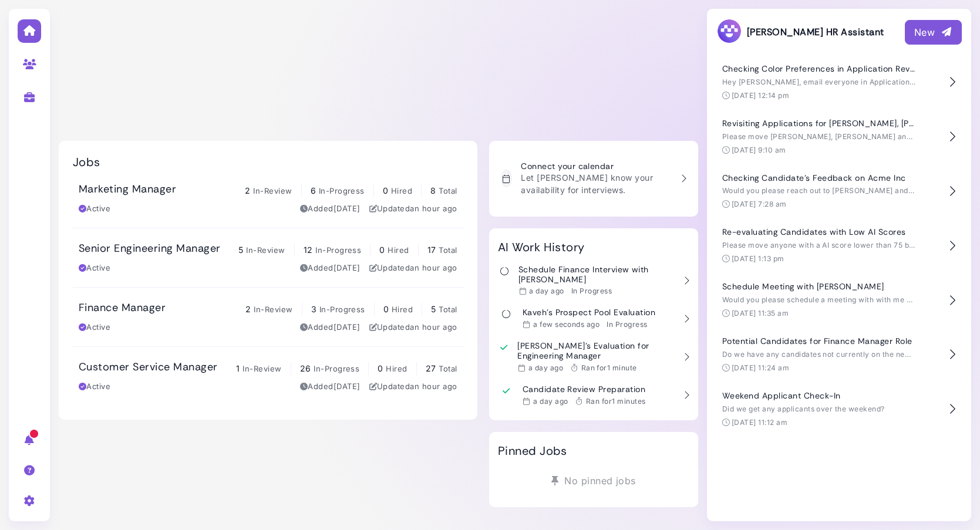  What do you see at coordinates (616, 401) in the screenshot?
I see `span: Ran for 1 minutes` at bounding box center [616, 401].